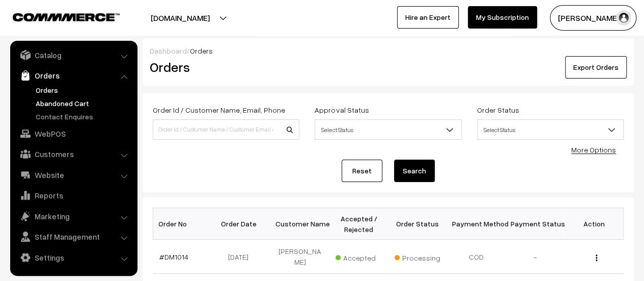 The image size is (644, 281). Describe the element at coordinates (183, 224) in the screenshot. I see `th: Order No` at that location.